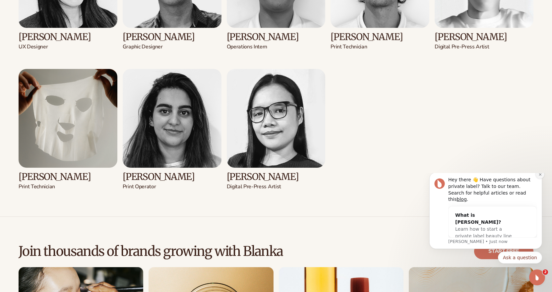 Image resolution: width=552 pixels, height=292 pixels. I want to click on p: Message from Lee, sent Just now, so click(73, 69).